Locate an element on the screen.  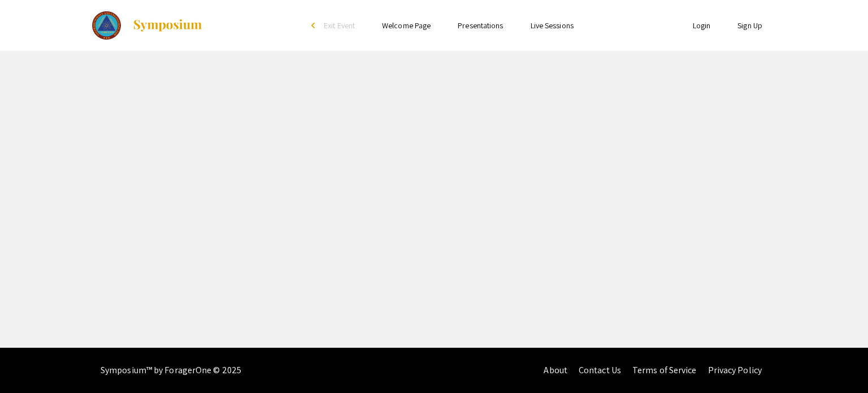
a: The 2023 Colorado Science & Engineering Fair is located at coordinates (147, 26).